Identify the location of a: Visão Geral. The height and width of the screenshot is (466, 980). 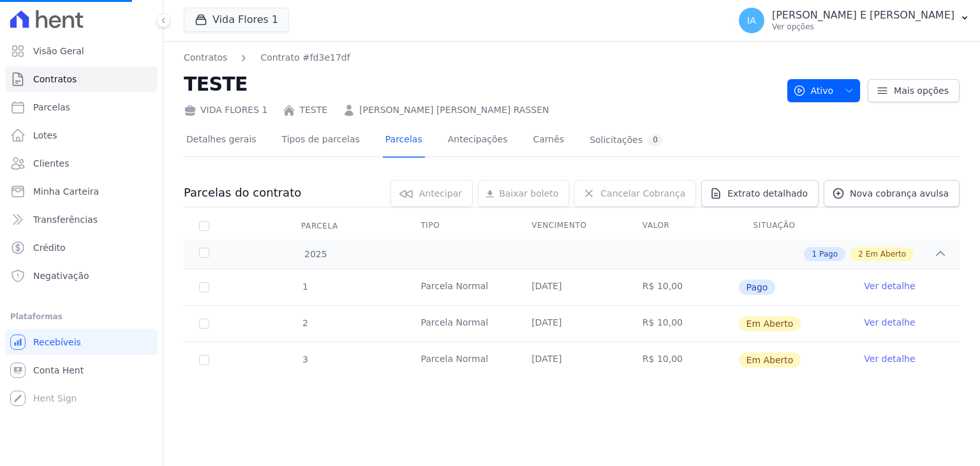
(81, 51).